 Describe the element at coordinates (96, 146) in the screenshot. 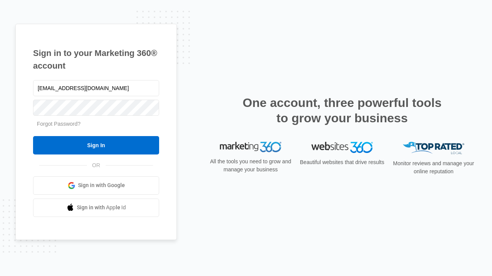

I see `input: Sign In` at that location.